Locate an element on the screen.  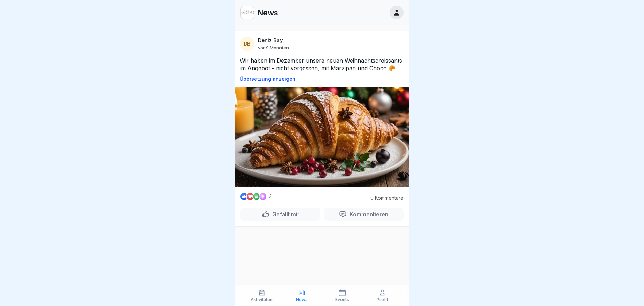
p: Events is located at coordinates (342, 300).